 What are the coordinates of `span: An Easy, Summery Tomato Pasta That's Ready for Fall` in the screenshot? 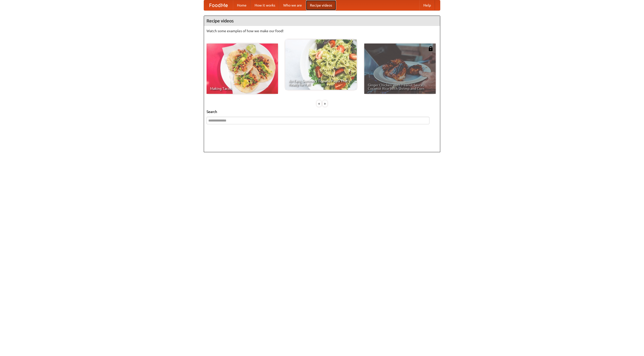 It's located at (321, 83).